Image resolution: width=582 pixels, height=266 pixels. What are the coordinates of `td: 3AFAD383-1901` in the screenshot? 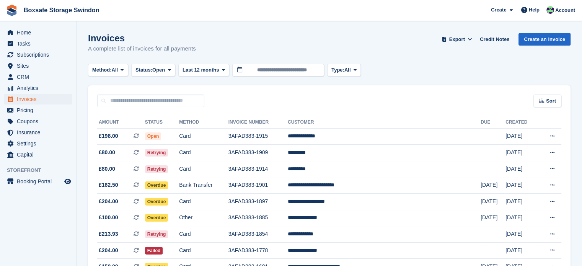 It's located at (258, 185).